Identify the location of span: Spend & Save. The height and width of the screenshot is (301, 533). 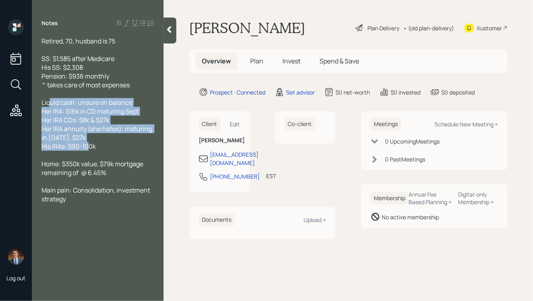
(339, 61).